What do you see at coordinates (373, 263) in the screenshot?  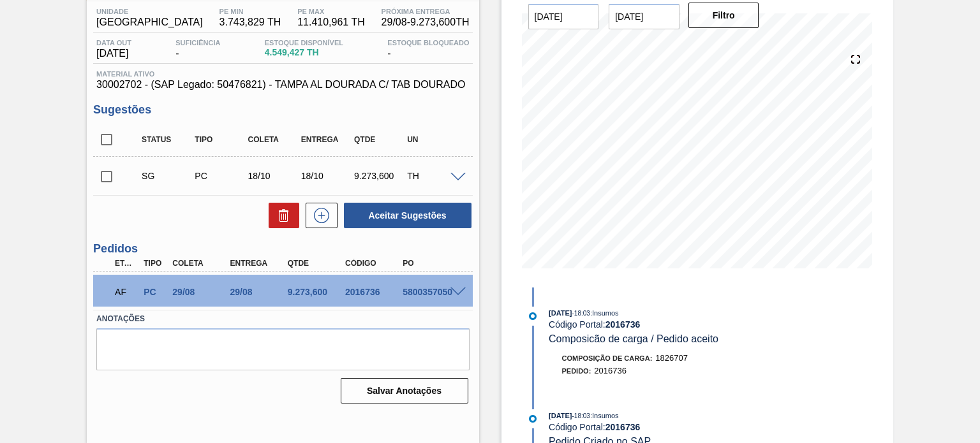 I see `div: Código` at bounding box center [373, 263].